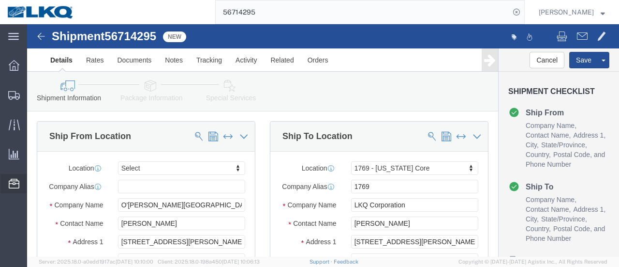 The height and width of the screenshot is (267, 619). What do you see at coordinates (567, 12) in the screenshot?
I see `span: Marc Metzger` at bounding box center [567, 12].